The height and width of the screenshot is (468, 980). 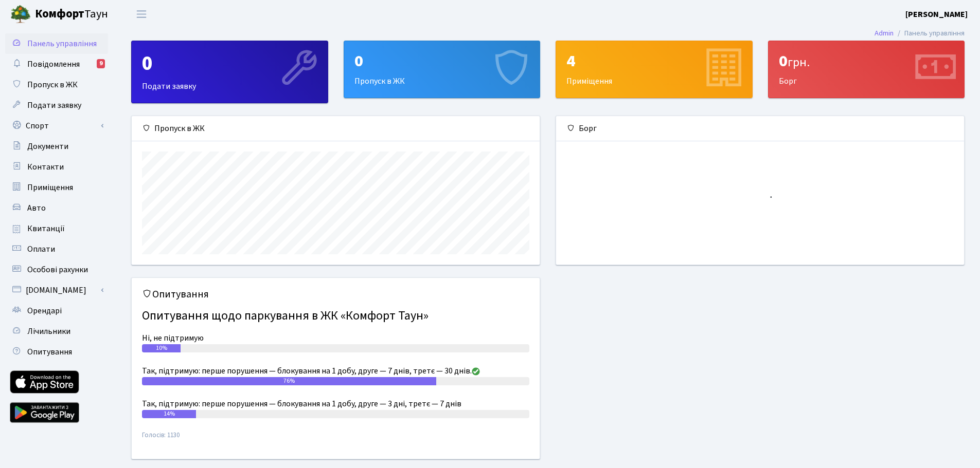 What do you see at coordinates (57, 270) in the screenshot?
I see `span: Особові рахунки` at bounding box center [57, 270].